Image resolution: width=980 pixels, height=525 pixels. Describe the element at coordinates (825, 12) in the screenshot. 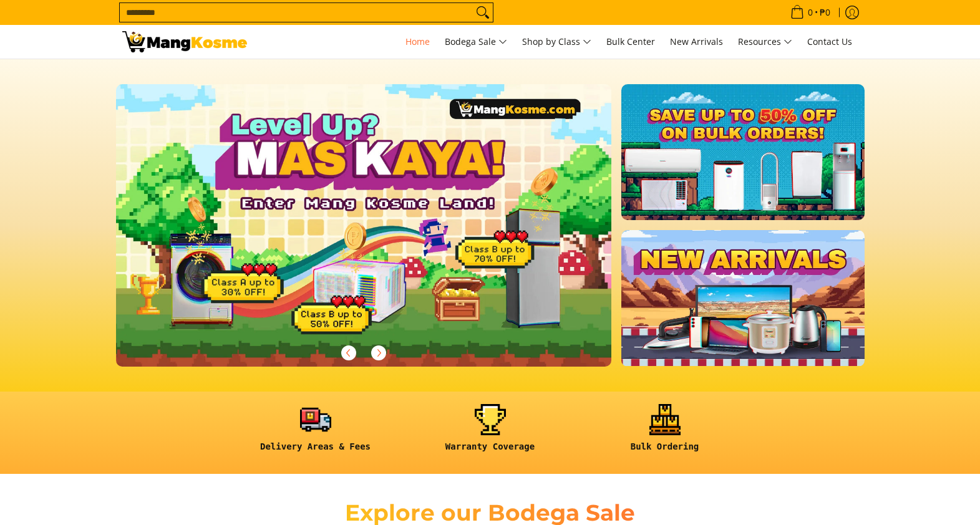

I see `span: ₱0` at that location.